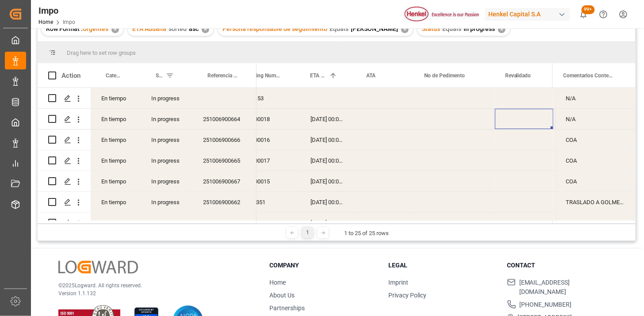 The height and width of the screenshot is (316, 644). I want to click on span: Comentarios Contenedor, so click(589, 76).